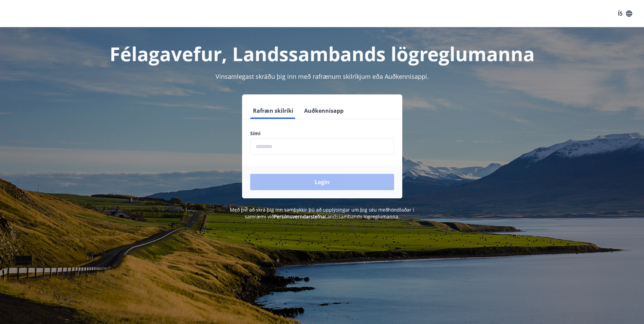 The height and width of the screenshot is (324, 644). What do you see at coordinates (322, 133) in the screenshot?
I see `label: Sími` at bounding box center [322, 133].